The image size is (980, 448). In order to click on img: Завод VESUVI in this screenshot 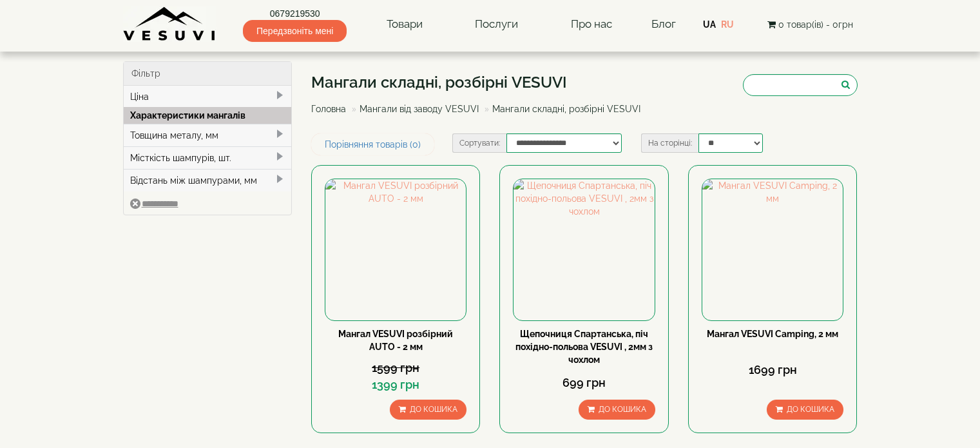, I will do `click(169, 24)`.